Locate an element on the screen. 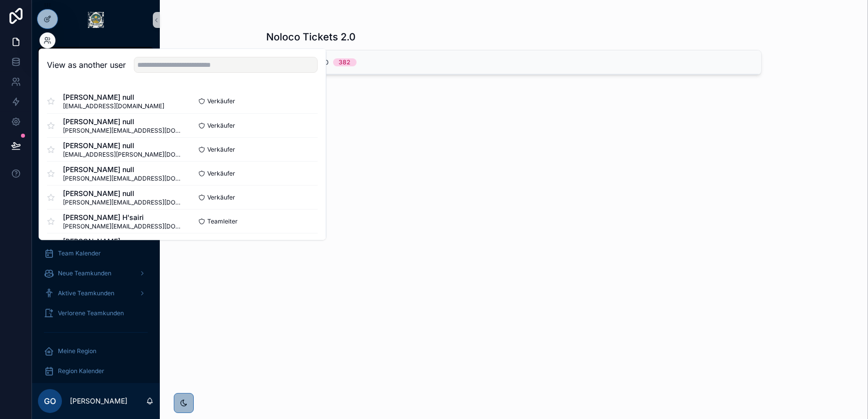 This screenshot has width=868, height=419. div: scrollable content is located at coordinates (96, 212).